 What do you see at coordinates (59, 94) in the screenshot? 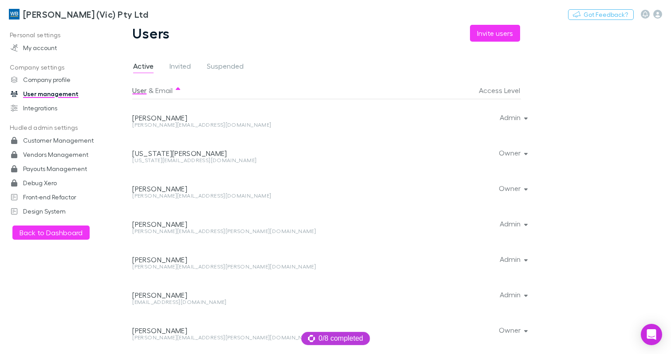
I see `a: User management` at bounding box center [59, 94].